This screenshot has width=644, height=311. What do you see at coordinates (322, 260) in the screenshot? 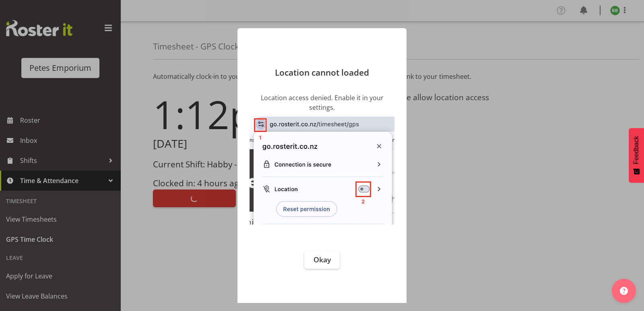
I see `span: Okay` at bounding box center [322, 260].